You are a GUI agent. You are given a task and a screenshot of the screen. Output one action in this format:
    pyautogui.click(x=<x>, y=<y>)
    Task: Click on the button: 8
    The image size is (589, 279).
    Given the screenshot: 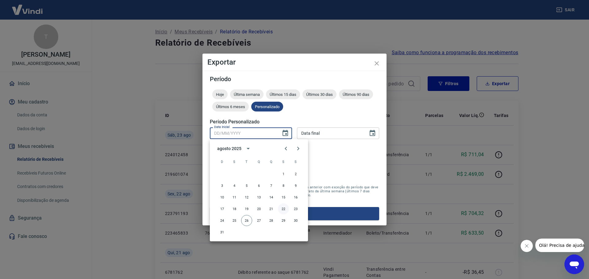 What is the action you would take?
    pyautogui.click(x=283, y=186)
    